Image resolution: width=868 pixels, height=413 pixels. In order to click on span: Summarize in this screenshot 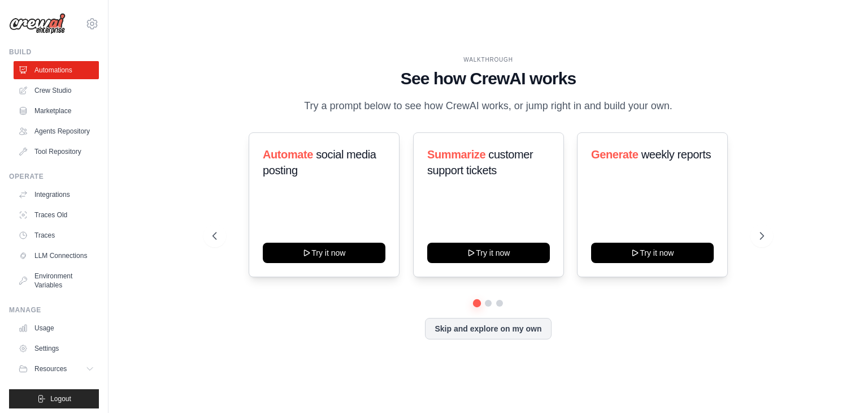, I will do `click(456, 154)`.